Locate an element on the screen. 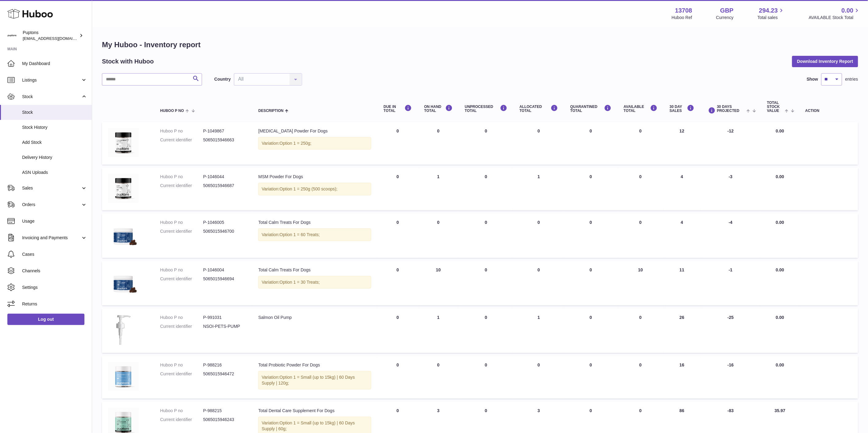  dd: NSOI-PETS-PUMP is located at coordinates (225, 326).